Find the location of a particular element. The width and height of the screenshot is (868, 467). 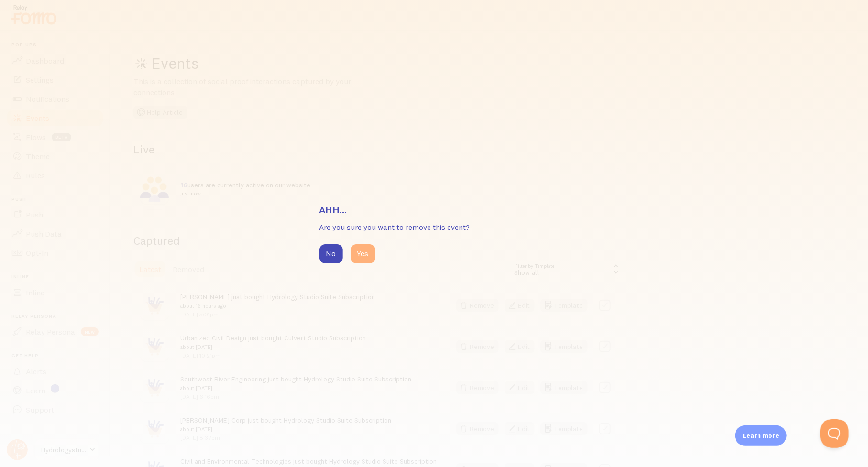

h3: Ahh... is located at coordinates (434, 210).